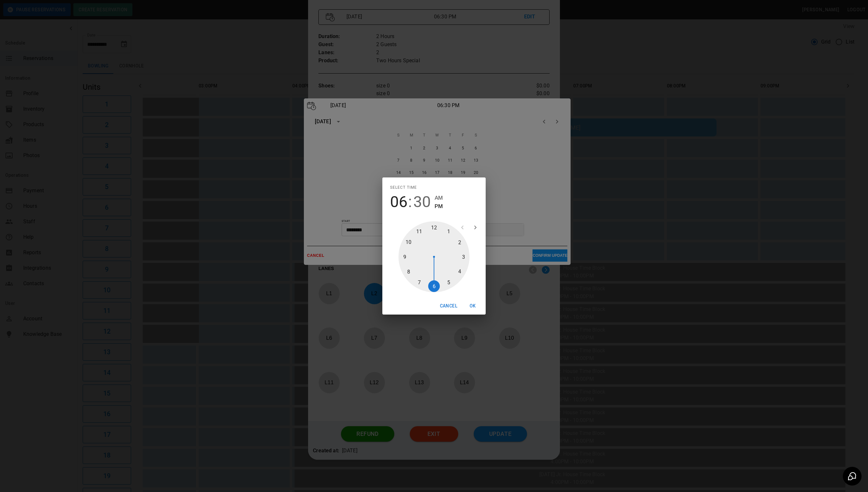  Describe the element at coordinates (449, 306) in the screenshot. I see `button: Cancel` at that location.